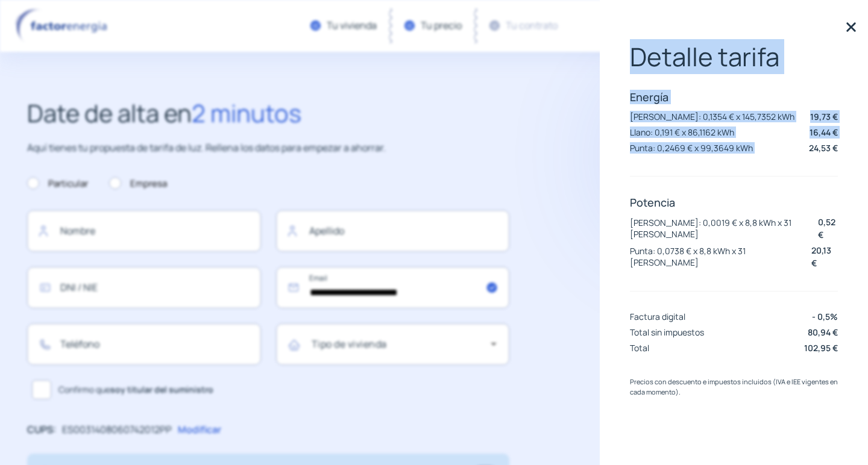  What do you see at coordinates (821, 348) in the screenshot?
I see `p: 102,95 €` at bounding box center [821, 348].